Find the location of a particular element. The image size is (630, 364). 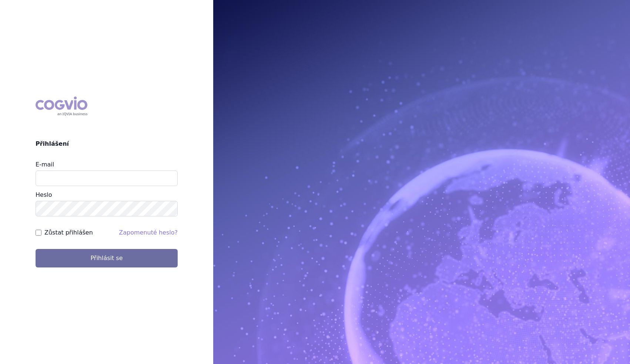

label: Heslo is located at coordinates (44, 195).